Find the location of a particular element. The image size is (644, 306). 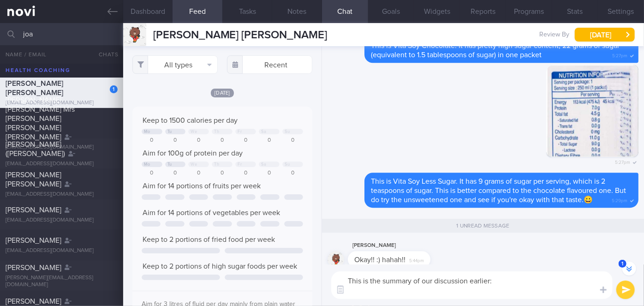

span: Okay!! :) hahah!! is located at coordinates (380, 260).